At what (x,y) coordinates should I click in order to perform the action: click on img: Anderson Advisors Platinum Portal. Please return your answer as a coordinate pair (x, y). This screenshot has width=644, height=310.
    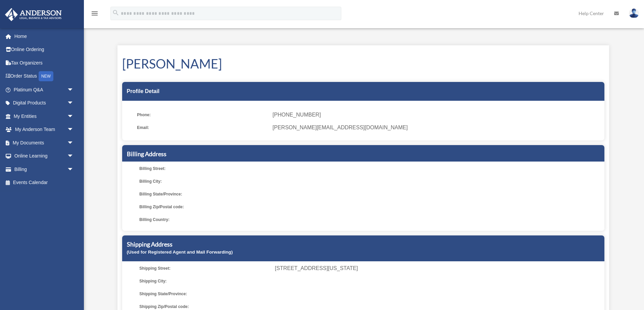
    Looking at the image, I should click on (33, 15).